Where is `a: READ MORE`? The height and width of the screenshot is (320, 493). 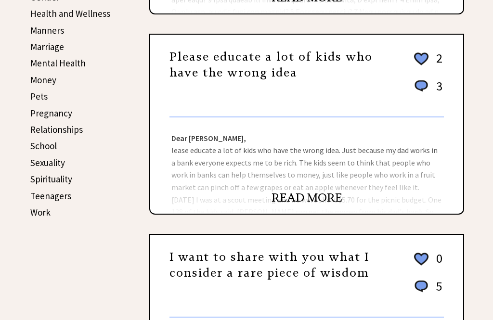
a: READ MORE is located at coordinates (307, 198).